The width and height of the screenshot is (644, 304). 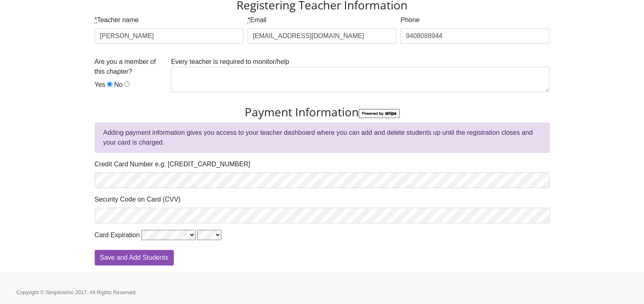 I want to click on img: StripeBadge-6abf274609356fb1c7d224981e4c13d8e07f95b5cc91948bd4e3604f74a73e6b.png, so click(x=379, y=113).